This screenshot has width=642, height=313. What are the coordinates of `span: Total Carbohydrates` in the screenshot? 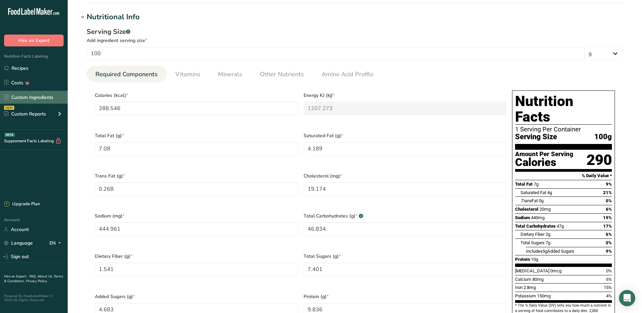 It's located at (536, 226).